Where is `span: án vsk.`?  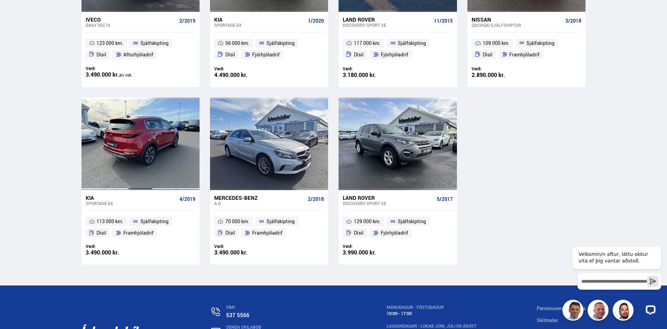 span: án vsk. is located at coordinates (126, 75).